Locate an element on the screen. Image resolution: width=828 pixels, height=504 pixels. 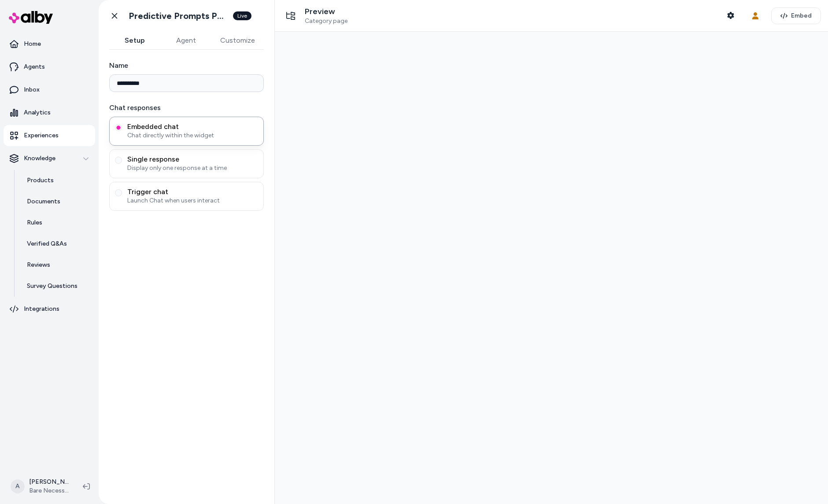
a: Products is located at coordinates (56, 181).